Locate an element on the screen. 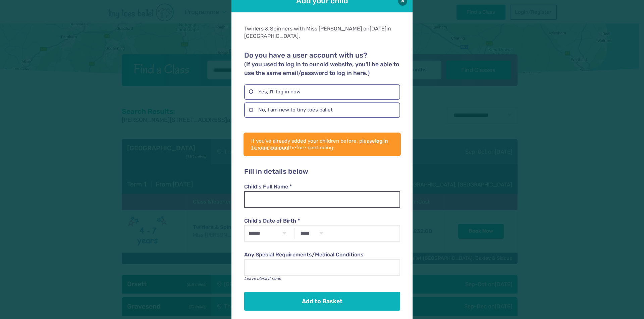 This screenshot has width=644, height=319. button: Add to Basket is located at coordinates (322, 302).